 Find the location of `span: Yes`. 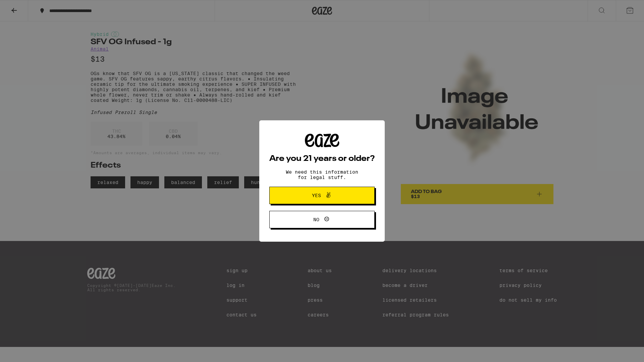

span: Yes is located at coordinates (316, 196).